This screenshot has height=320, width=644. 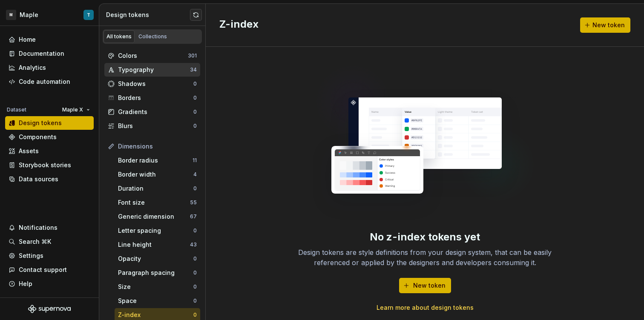 What do you see at coordinates (49, 165) in the screenshot?
I see `a: Storybook stories` at bounding box center [49, 165].